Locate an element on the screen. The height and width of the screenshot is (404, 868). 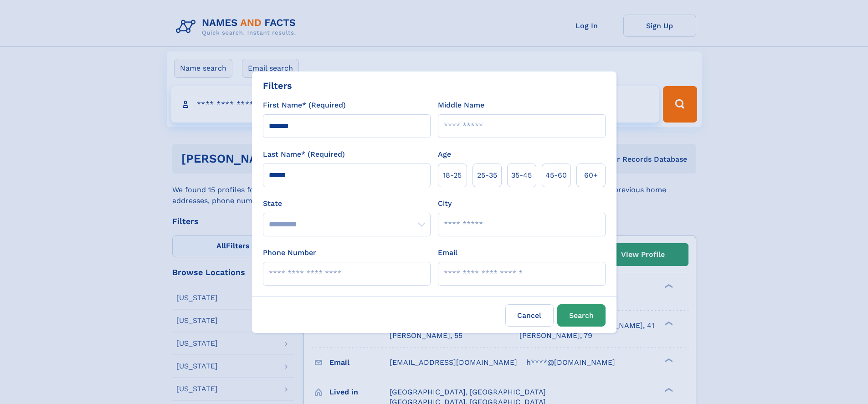
div: Filters is located at coordinates (277, 85).